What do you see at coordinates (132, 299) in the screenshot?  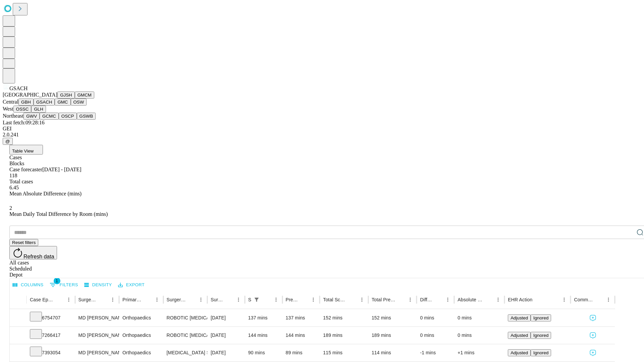 I see `div: Primary Service` at bounding box center [132, 299].